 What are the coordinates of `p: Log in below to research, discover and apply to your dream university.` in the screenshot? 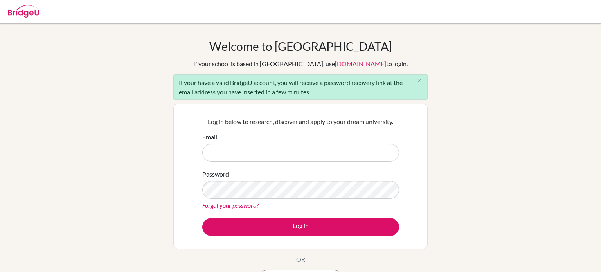 It's located at (301, 122).